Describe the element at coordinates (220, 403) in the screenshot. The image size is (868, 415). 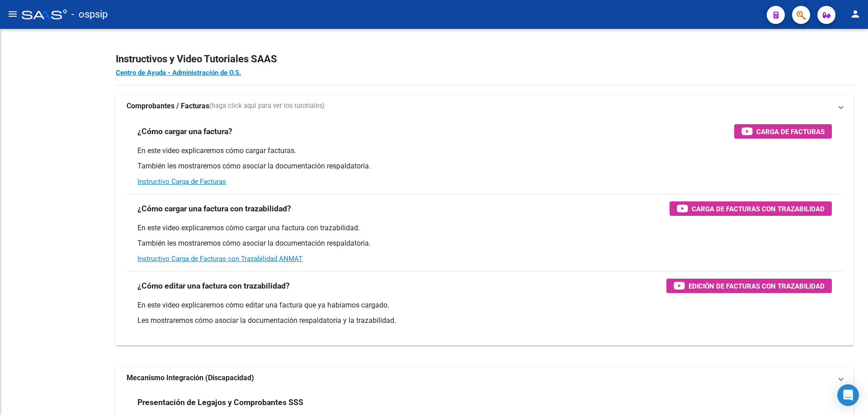
I see `h3: Presentación de Legajos y Comprobantes SSS` at that location.